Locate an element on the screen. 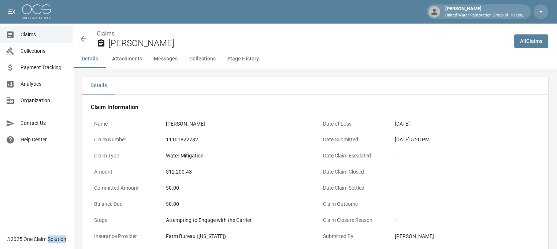 The image size is (557, 249). div: $12,200.43 is located at coordinates (236, 172).